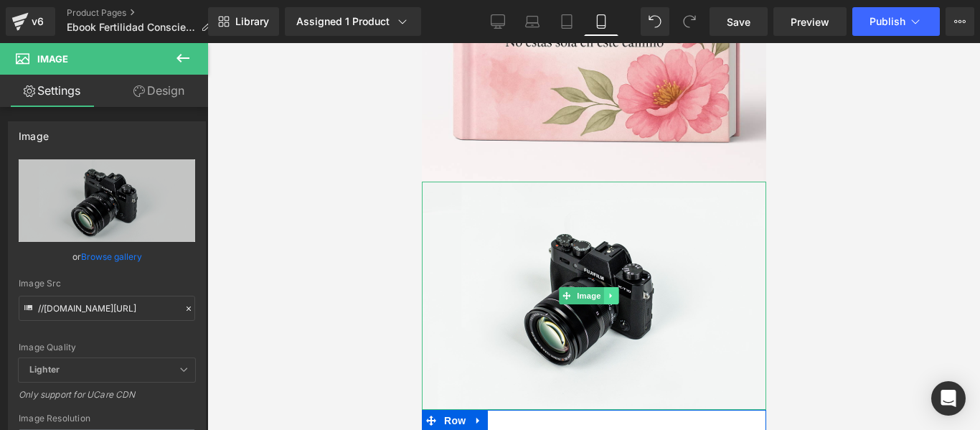 This screenshot has width=980, height=430. What do you see at coordinates (30, 21) in the screenshot?
I see `a: v6` at bounding box center [30, 21].